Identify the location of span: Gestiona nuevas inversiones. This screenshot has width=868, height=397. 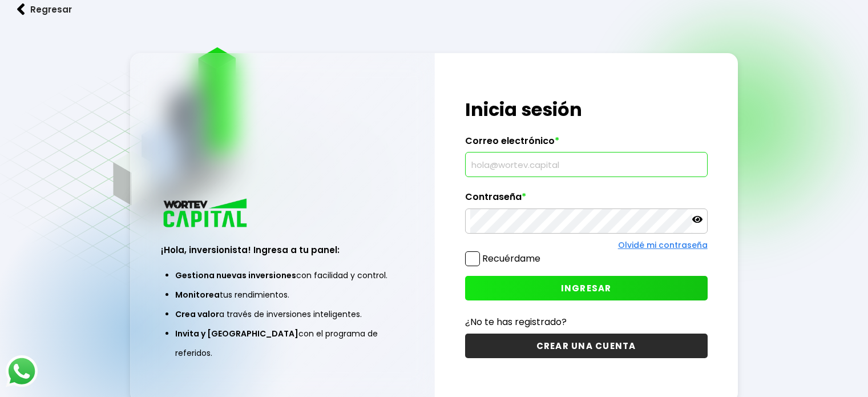
(236, 275).